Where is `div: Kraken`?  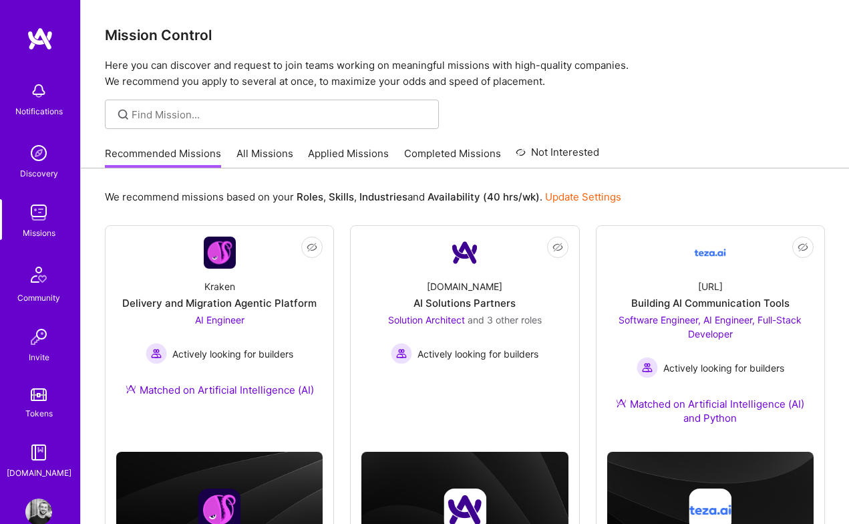
div: Kraken is located at coordinates (220, 286).